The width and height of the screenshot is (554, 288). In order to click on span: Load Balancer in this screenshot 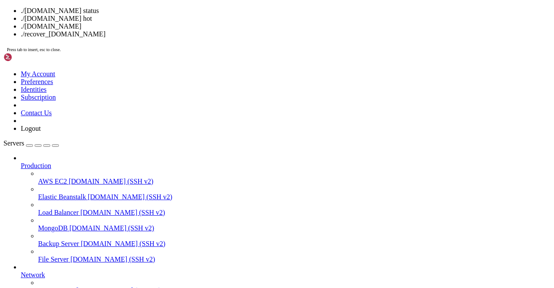, I will do `click(58, 212)`.